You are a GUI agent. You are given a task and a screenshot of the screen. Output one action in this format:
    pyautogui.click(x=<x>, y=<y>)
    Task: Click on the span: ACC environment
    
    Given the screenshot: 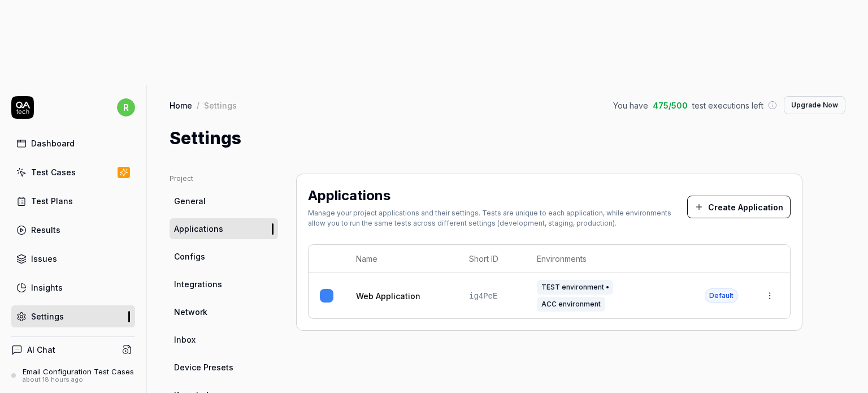 What is the action you would take?
    pyautogui.click(x=571, y=304)
    